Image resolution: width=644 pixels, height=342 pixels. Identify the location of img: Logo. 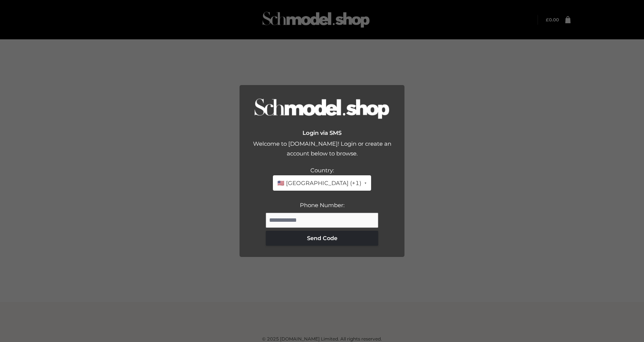
(322, 109).